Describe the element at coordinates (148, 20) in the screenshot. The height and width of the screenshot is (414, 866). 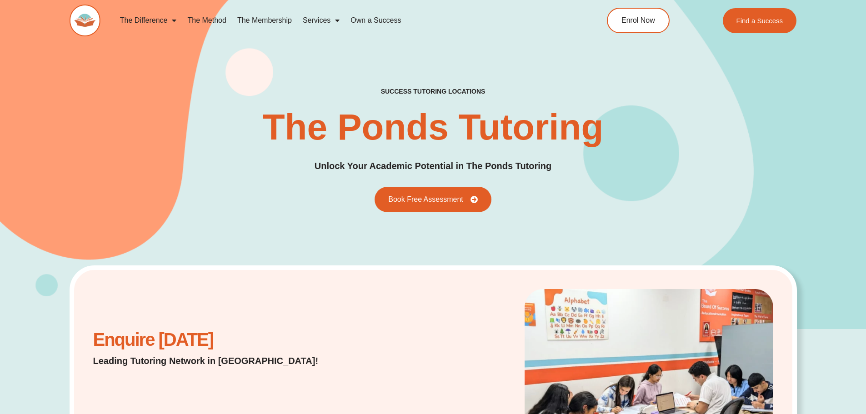
I see `a: The Difference` at that location.